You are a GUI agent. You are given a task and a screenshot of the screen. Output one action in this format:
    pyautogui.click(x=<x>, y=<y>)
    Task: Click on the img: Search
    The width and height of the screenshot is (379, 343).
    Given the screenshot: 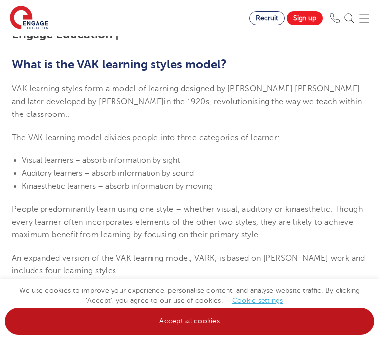 What is the action you would take?
    pyautogui.click(x=350, y=18)
    